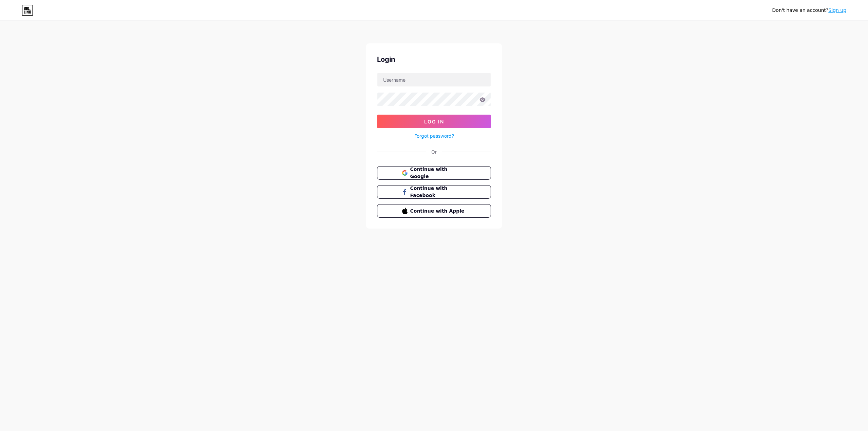  I want to click on input: Username, so click(434, 79).